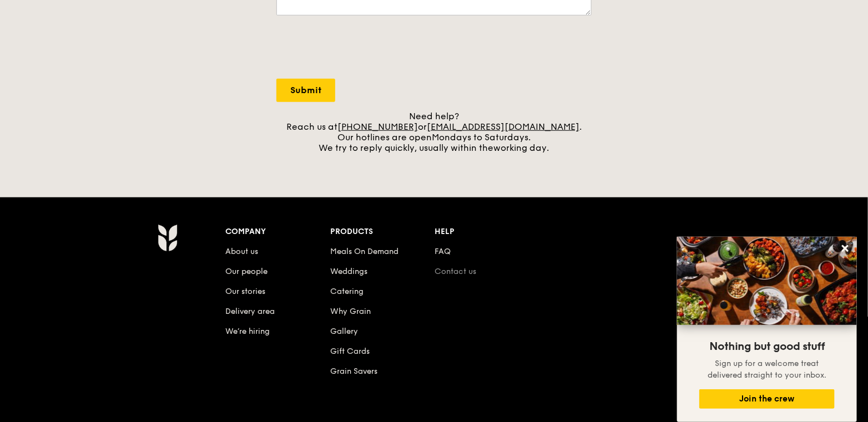  Describe the element at coordinates (250, 311) in the screenshot. I see `a: Delivery area` at that location.